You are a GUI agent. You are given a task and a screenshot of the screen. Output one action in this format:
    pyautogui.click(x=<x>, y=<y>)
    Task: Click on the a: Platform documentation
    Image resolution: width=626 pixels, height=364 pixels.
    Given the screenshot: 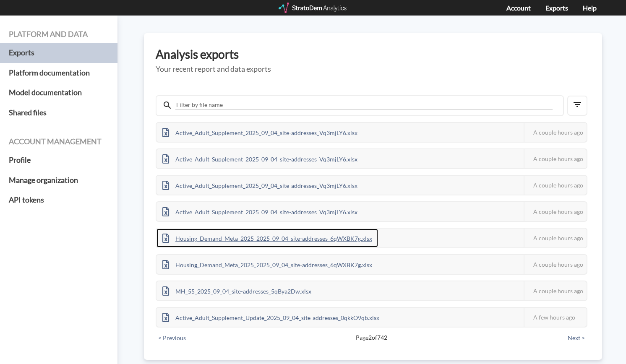 What is the action you would take?
    pyautogui.click(x=59, y=73)
    